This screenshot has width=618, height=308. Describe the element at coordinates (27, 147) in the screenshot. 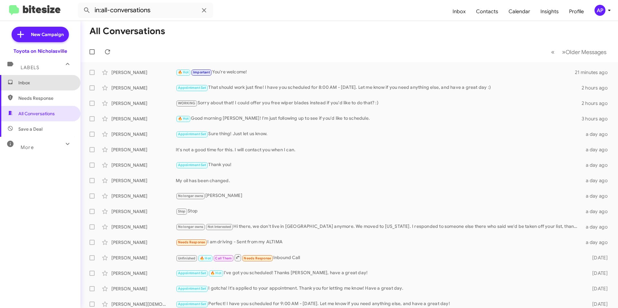

I see `span: More` at that location.